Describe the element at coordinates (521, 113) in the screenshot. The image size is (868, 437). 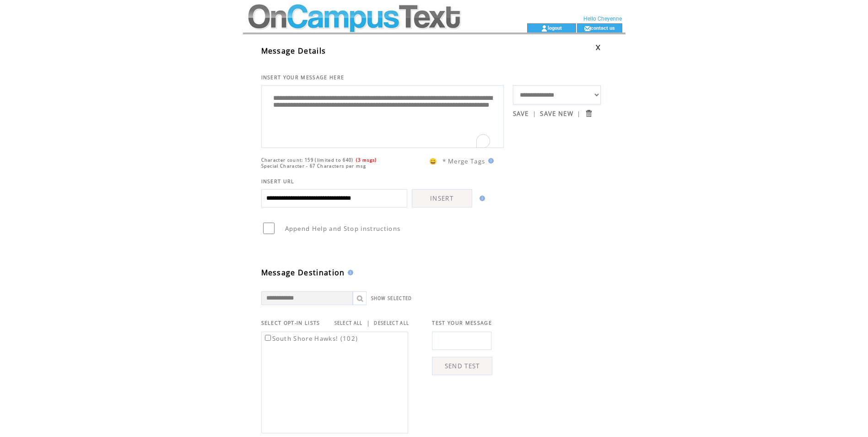
I see `a: SAVE` at that location.